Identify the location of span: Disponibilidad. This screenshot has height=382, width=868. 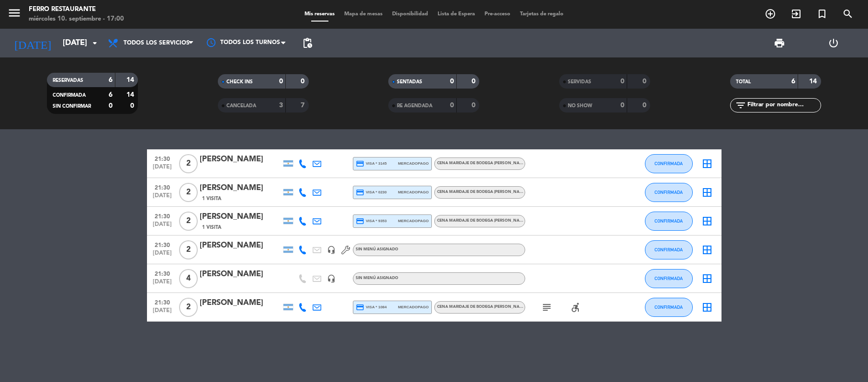
(410, 14).